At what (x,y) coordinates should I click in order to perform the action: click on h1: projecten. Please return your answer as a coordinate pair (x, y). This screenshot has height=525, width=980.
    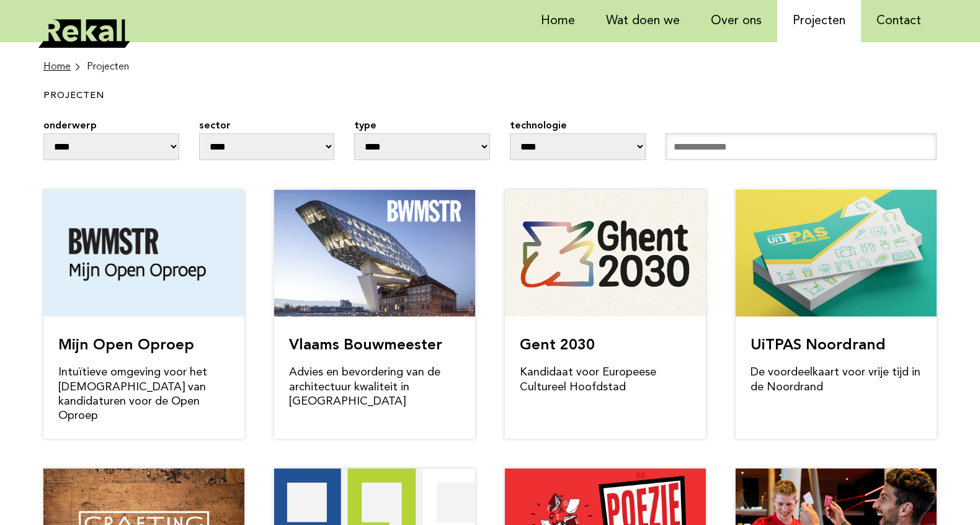
    Looking at the image, I should click on (297, 97).